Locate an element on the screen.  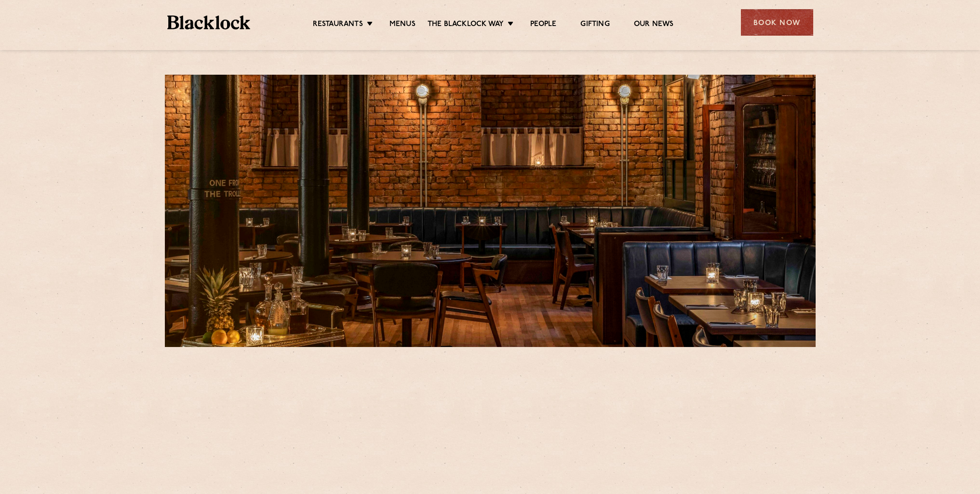
a: Restaurants is located at coordinates (338, 25).